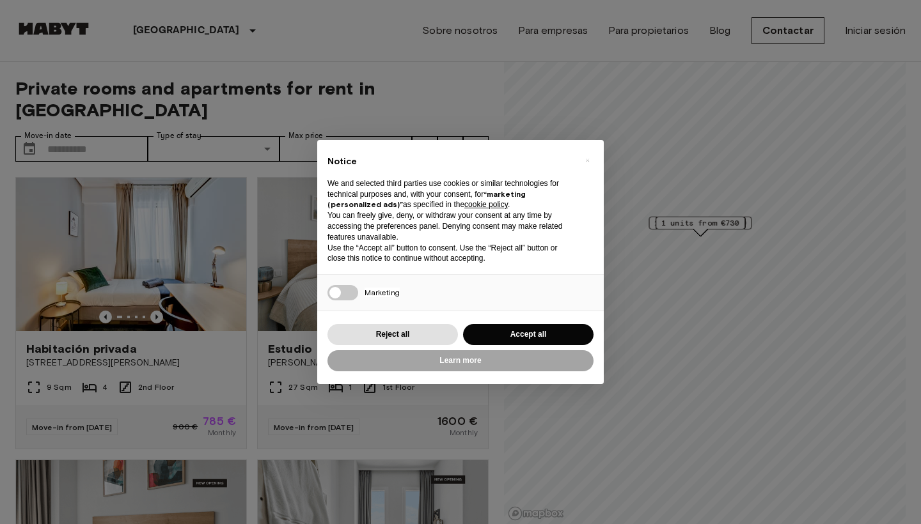  Describe the element at coordinates (450, 194) in the screenshot. I see `p: We and selected third parties use cookies or similar technologies for technical purposes and, wit...` at that location.